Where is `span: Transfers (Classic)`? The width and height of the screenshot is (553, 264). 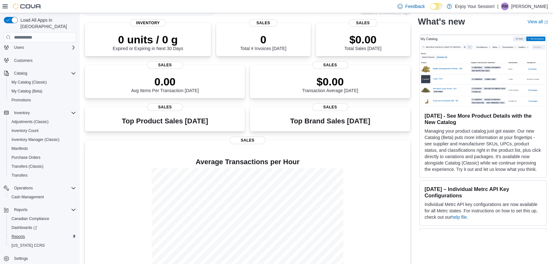
span: Transfers (Classic) is located at coordinates (27, 167).